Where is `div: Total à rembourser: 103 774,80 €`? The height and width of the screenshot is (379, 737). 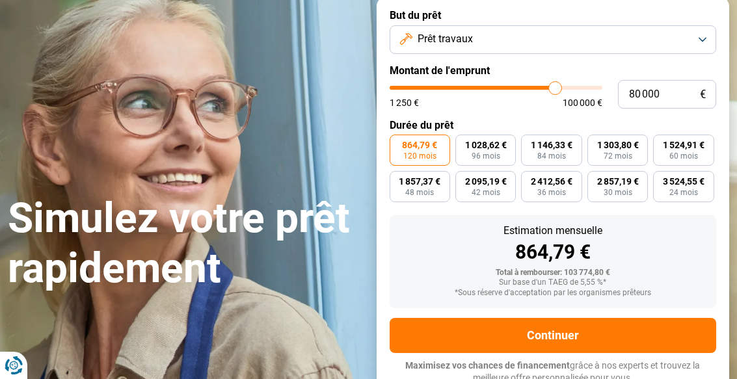
div: Total à rembourser: 103 774,80 € is located at coordinates (553, 273).